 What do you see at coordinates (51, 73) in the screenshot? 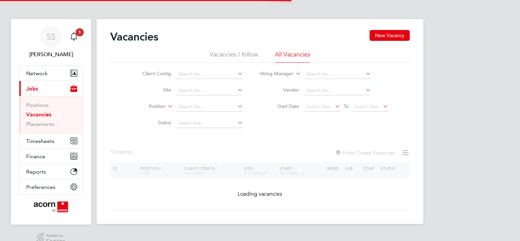
I see `button: Network` at bounding box center [51, 73].